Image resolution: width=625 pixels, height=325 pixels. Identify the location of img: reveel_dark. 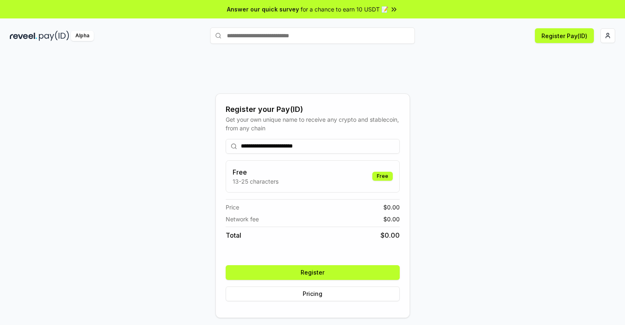
(23, 36).